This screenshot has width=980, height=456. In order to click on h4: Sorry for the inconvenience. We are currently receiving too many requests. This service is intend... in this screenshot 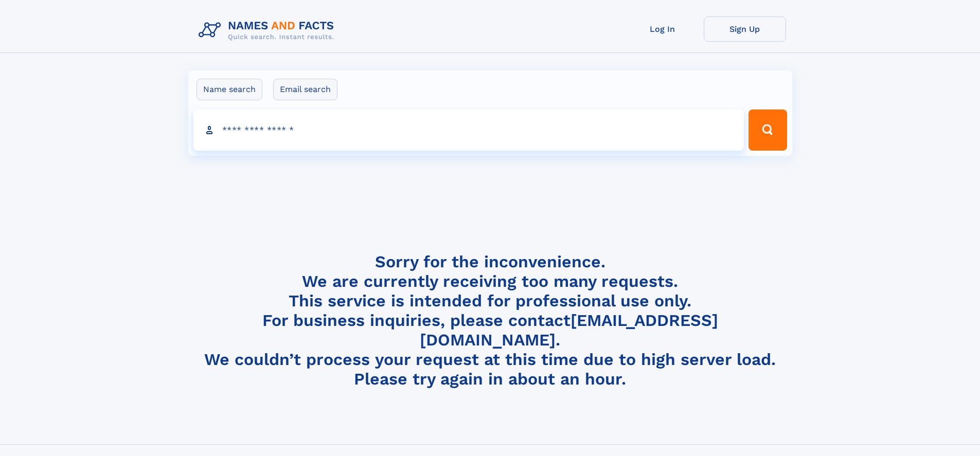, I will do `click(490, 321)`.